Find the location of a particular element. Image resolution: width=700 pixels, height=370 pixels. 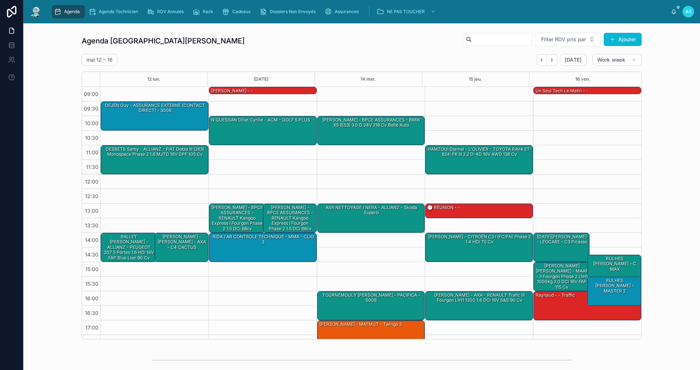

button: Work week is located at coordinates (617, 60).